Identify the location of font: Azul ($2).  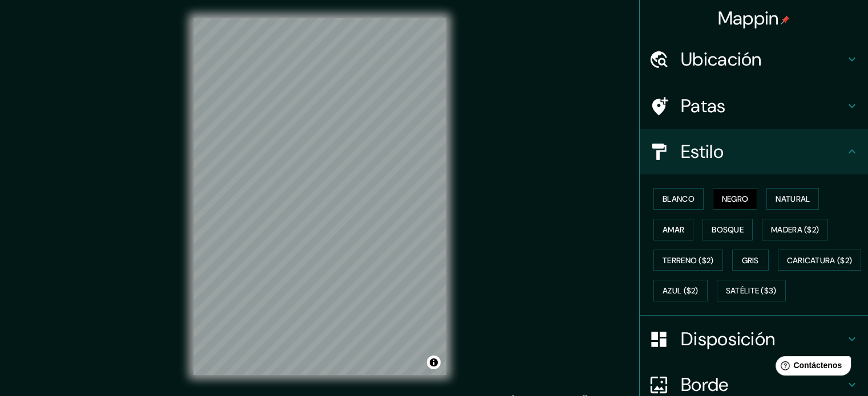
(680, 291).